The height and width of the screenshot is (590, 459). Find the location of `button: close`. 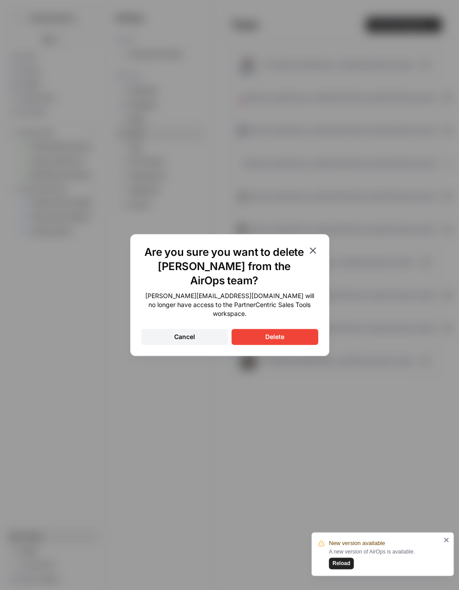

button: close is located at coordinates (447, 539).